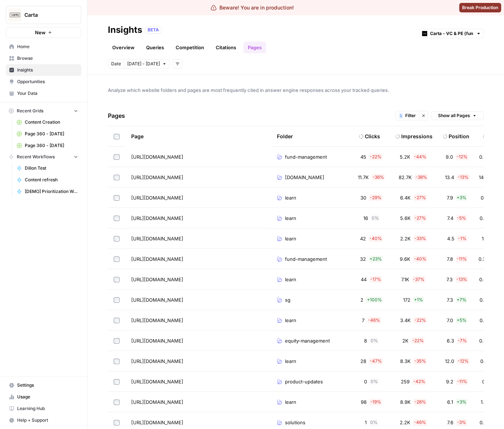 This screenshot has height=429, width=504. What do you see at coordinates (373, 136) in the screenshot?
I see `div: Clicks` at bounding box center [373, 136].